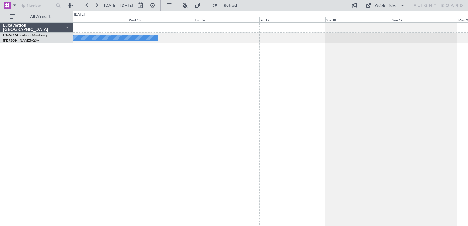 Image resolution: width=468 pixels, height=226 pixels. I want to click on div: Tue 14, so click(95, 20).